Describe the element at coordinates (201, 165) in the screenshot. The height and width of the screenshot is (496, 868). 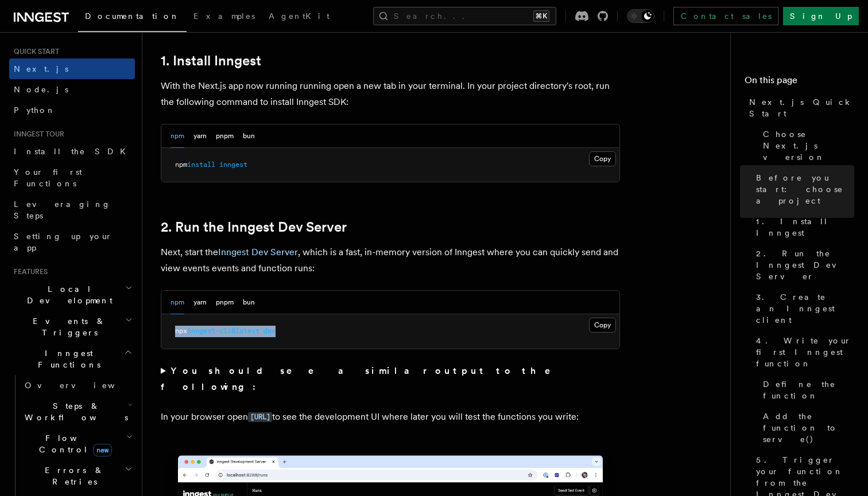
I see `span: install` at that location.